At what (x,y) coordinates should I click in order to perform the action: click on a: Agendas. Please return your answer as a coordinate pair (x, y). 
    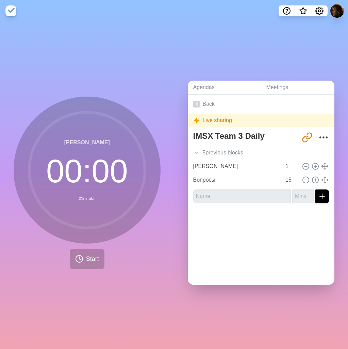
    Looking at the image, I should click on (224, 87).